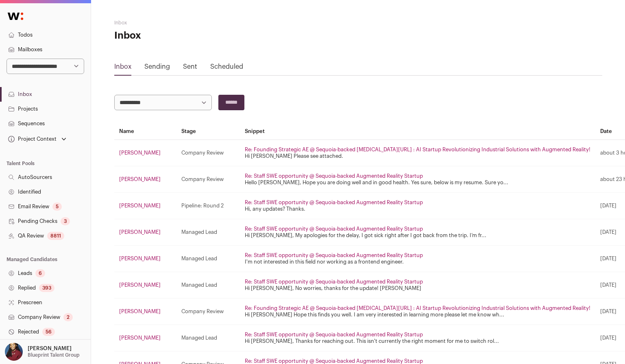 The width and height of the screenshot is (625, 364). I want to click on td: Pipeline: Round 2, so click(208, 206).